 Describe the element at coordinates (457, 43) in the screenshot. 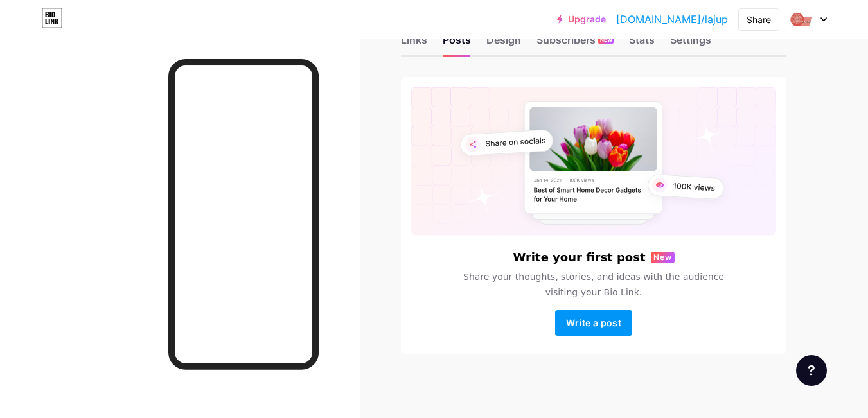

I see `div: Posts` at that location.